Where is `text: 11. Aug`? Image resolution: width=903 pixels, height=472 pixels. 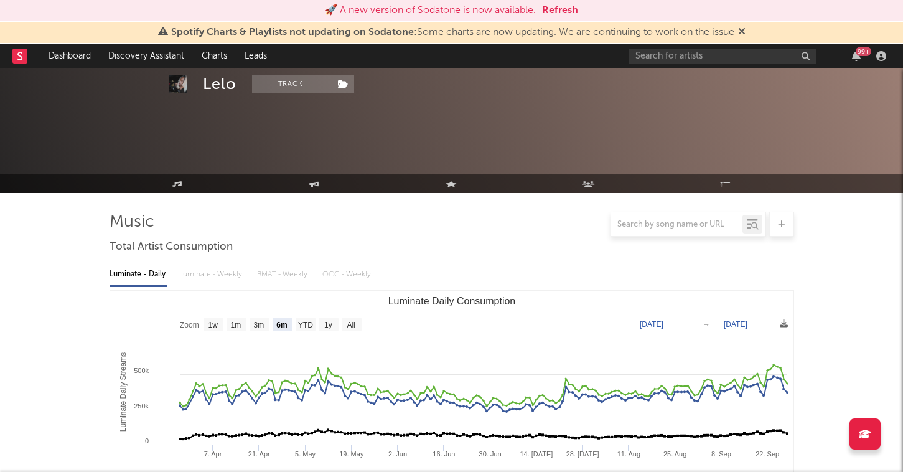
text: 11. Aug is located at coordinates (628, 454).